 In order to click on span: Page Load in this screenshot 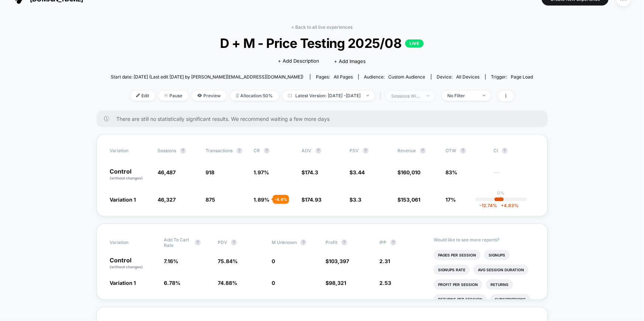, I will do `click(522, 76)`.